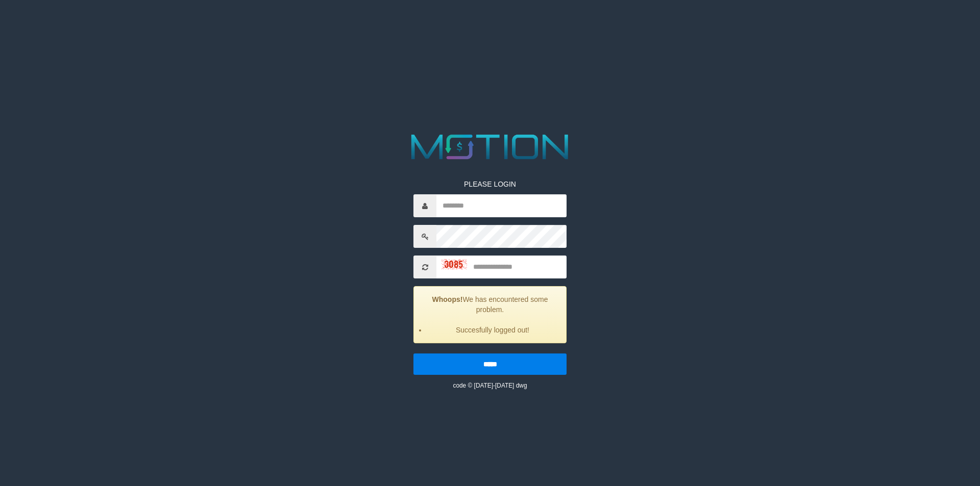 The width and height of the screenshot is (980, 486). What do you see at coordinates (448, 300) in the screenshot?
I see `strong: Whoops!` at bounding box center [448, 300].